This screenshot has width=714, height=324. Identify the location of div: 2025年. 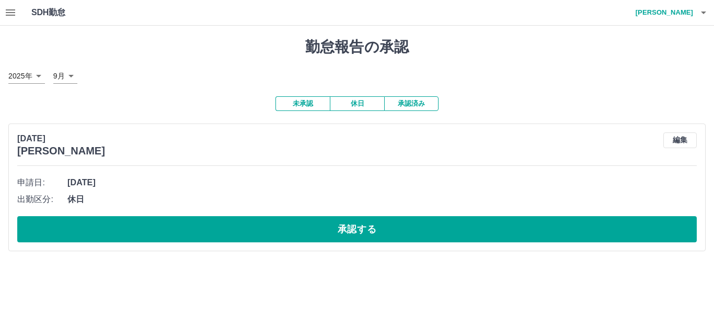
(27, 76).